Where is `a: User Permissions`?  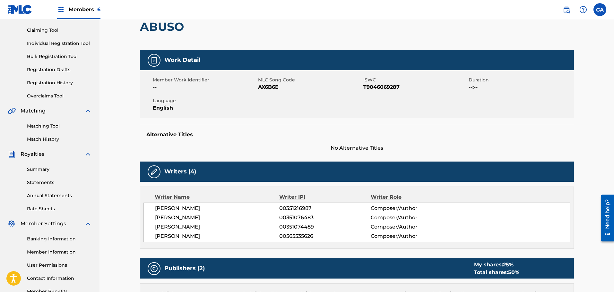
a: User Permissions is located at coordinates (59, 265).